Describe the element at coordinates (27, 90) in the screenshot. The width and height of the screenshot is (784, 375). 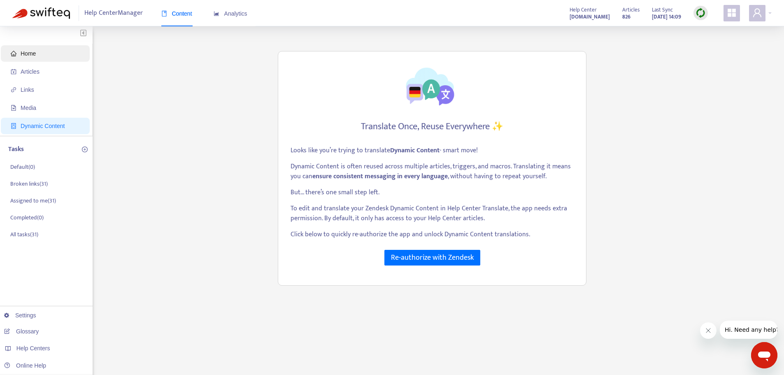
I see `span: Links` at that location.